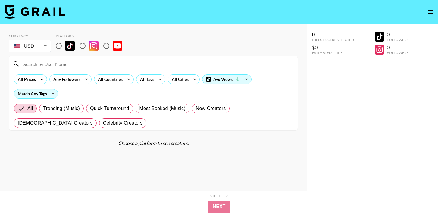 The height and width of the screenshot is (215, 438). What do you see at coordinates (430, 12) in the screenshot?
I see `button: open drawer` at bounding box center [430, 12].